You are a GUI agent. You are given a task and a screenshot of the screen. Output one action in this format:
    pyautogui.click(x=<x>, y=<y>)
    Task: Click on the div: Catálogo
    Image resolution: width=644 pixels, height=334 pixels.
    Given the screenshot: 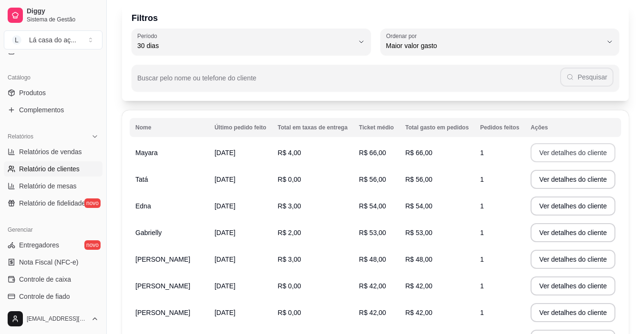 What is the action you would take?
    pyautogui.click(x=53, y=77)
    